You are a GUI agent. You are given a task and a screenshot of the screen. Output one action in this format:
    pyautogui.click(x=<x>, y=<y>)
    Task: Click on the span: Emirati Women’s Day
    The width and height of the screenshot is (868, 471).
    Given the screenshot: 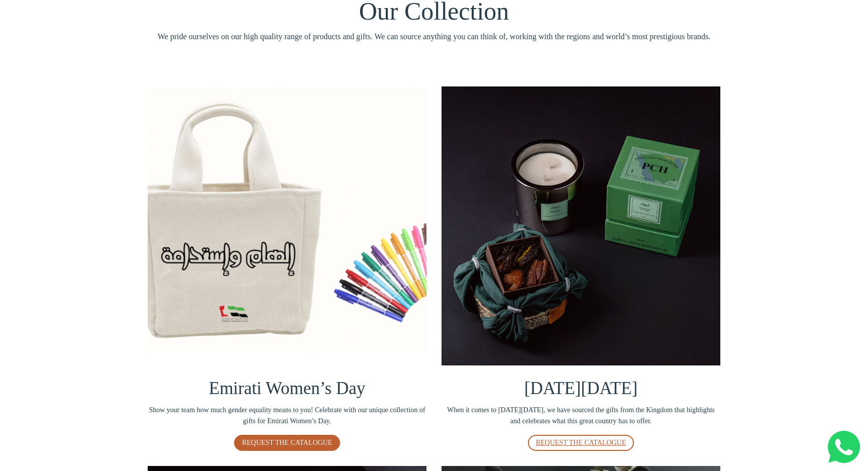 What is the action you would take?
    pyautogui.click(x=287, y=388)
    